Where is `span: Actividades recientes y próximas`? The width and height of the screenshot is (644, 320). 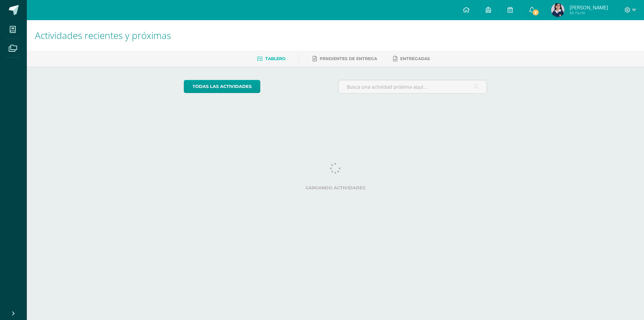
span: Actividades recientes y próximas is located at coordinates (103, 35).